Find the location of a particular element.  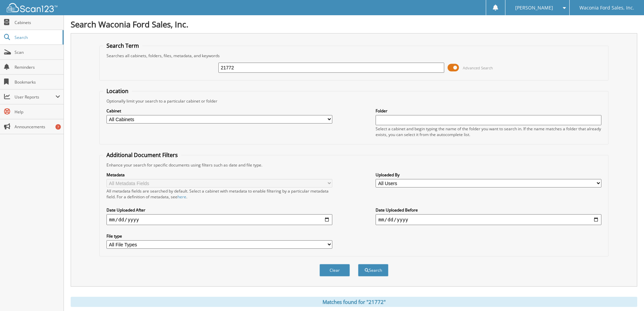

div: Searches all cabinets, folders, files, metadata, and keywords is located at coordinates (354, 55).